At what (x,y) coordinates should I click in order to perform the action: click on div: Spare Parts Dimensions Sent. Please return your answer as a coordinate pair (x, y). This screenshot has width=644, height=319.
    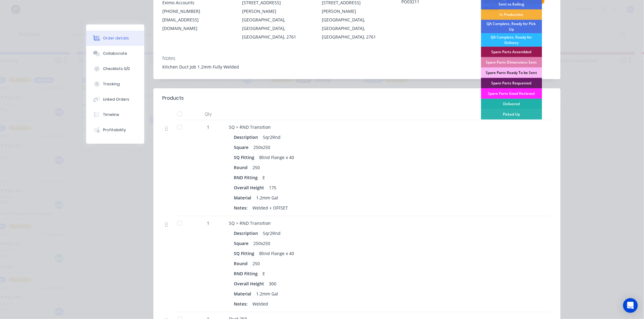
    Looking at the image, I should click on (512, 62).